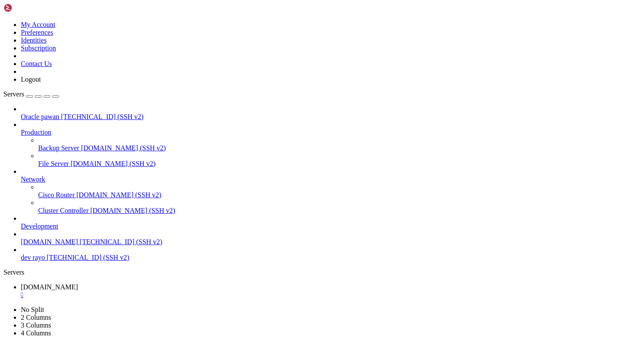 The image size is (625, 338). I want to click on li: Production, so click(321, 144).